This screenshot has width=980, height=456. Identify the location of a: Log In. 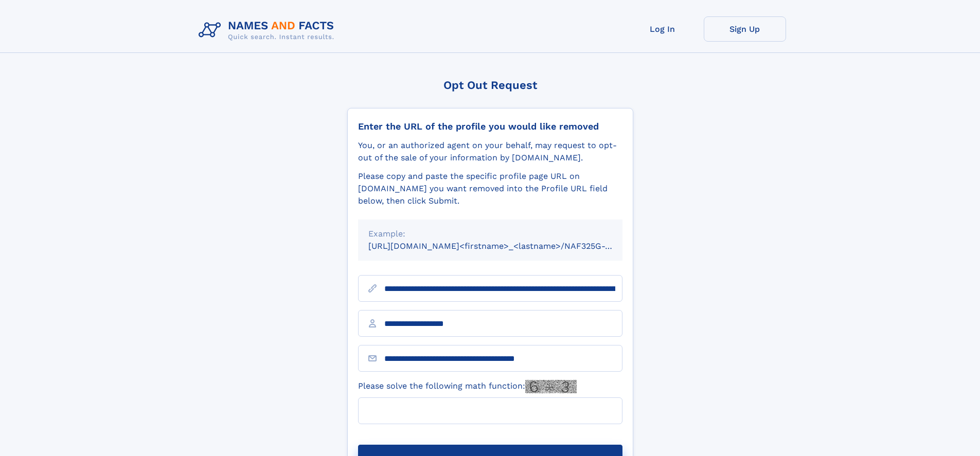
(662, 29).